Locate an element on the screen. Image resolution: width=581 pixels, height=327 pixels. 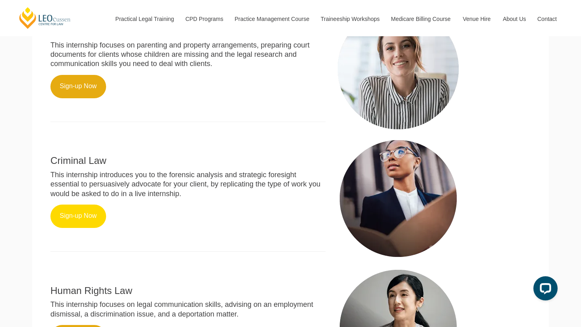
button: Open LiveChat chat widget is located at coordinates (19, 15).